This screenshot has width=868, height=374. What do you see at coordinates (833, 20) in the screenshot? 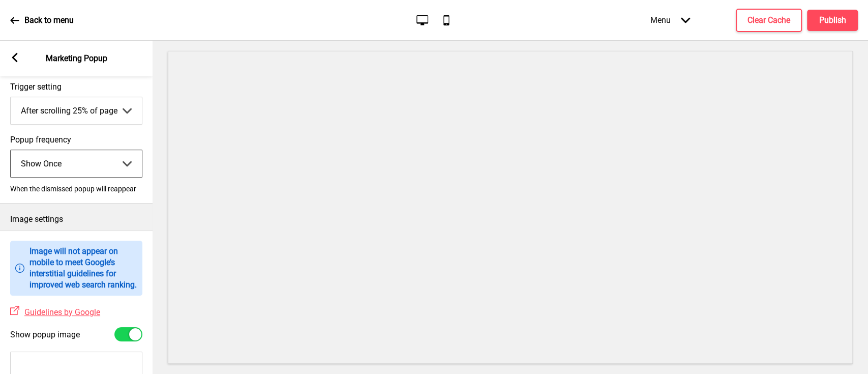
I see `button: Publish` at bounding box center [833, 20].